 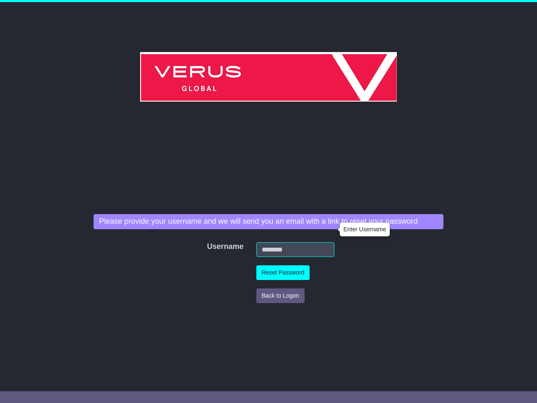 I want to click on div: Please provide your username and we will send you an email with a link to reset your password, so click(x=268, y=221).